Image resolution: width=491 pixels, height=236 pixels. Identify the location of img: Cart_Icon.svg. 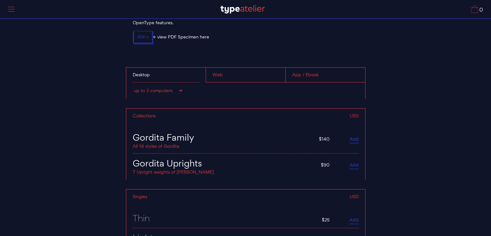
(474, 9).